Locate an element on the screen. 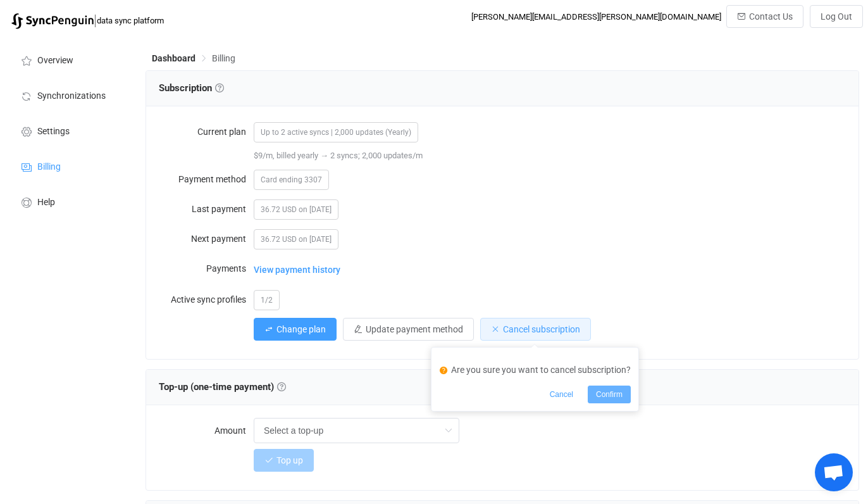 This screenshot has height=504, width=868. button: Top up is located at coordinates (283, 460).